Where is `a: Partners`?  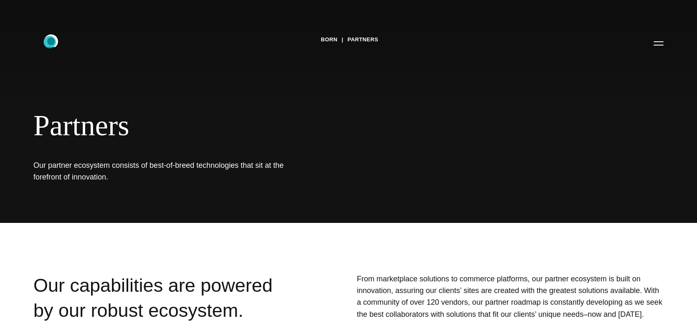
a: Partners is located at coordinates (363, 40).